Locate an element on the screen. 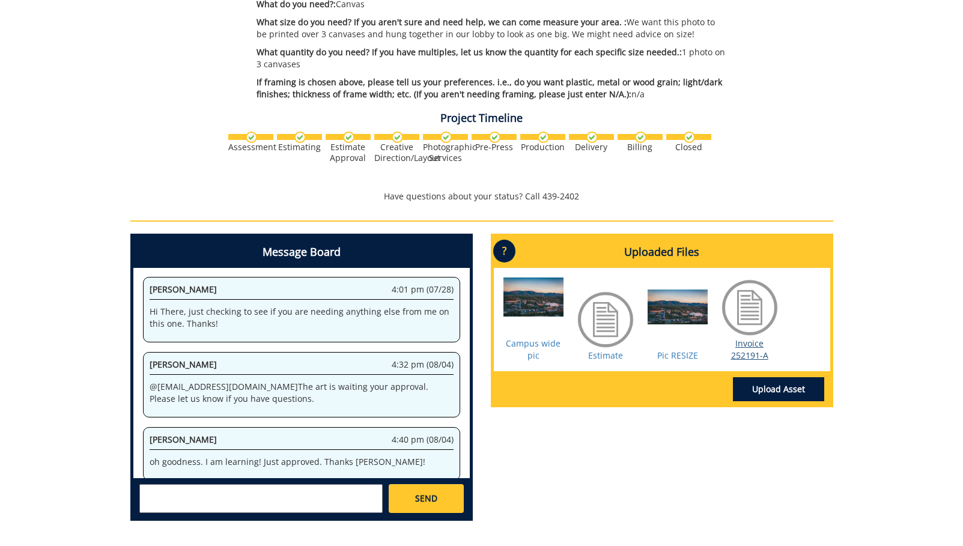  p: Have questions about your status? Call 439-2402 is located at coordinates (482, 197).